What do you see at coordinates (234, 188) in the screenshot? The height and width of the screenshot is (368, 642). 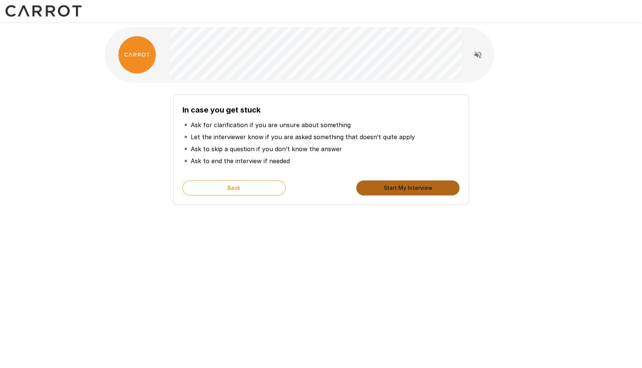 I see `button: Back` at bounding box center [234, 188].